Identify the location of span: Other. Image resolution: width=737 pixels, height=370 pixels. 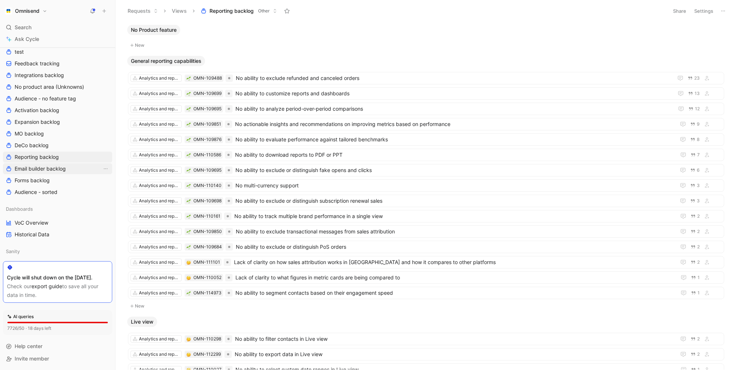
(264, 11).